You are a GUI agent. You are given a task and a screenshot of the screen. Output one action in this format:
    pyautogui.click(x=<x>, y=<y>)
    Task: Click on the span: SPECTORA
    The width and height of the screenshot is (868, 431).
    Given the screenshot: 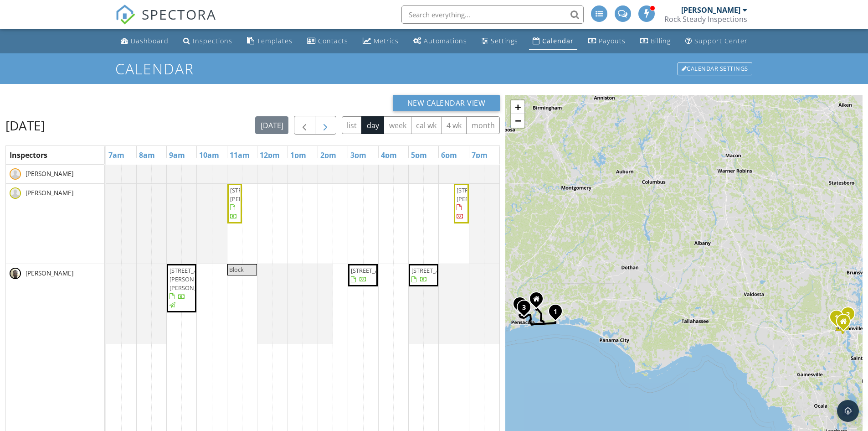 What is the action you would take?
    pyautogui.click(x=179, y=14)
    